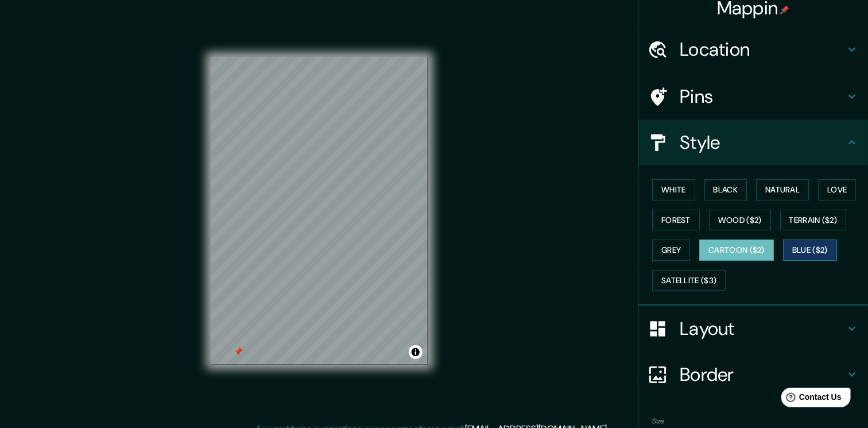 The width and height of the screenshot is (868, 428). What do you see at coordinates (783, 190) in the screenshot?
I see `button: Natural` at bounding box center [783, 190].